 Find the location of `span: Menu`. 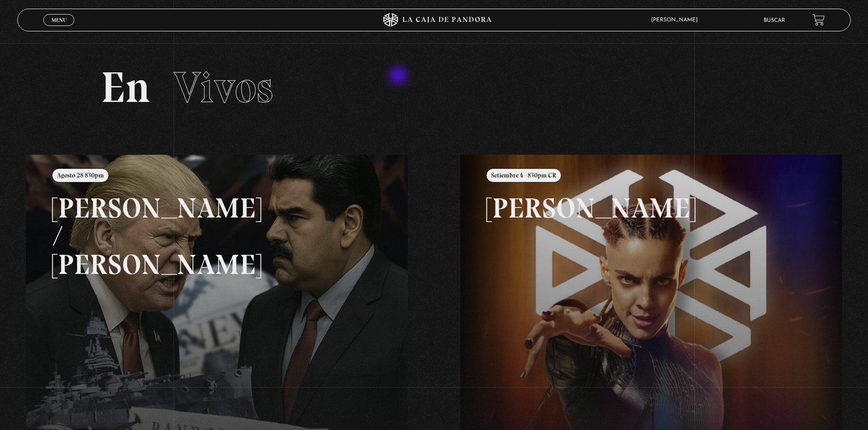

span: Menu is located at coordinates (59, 20).